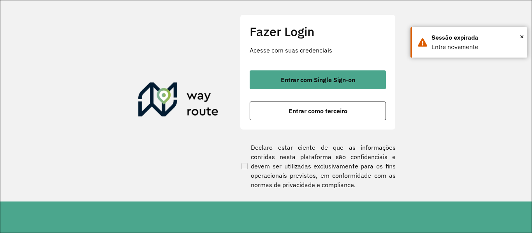  Describe the element at coordinates (318, 111) in the screenshot. I see `span: Entrar como terceiro` at that location.